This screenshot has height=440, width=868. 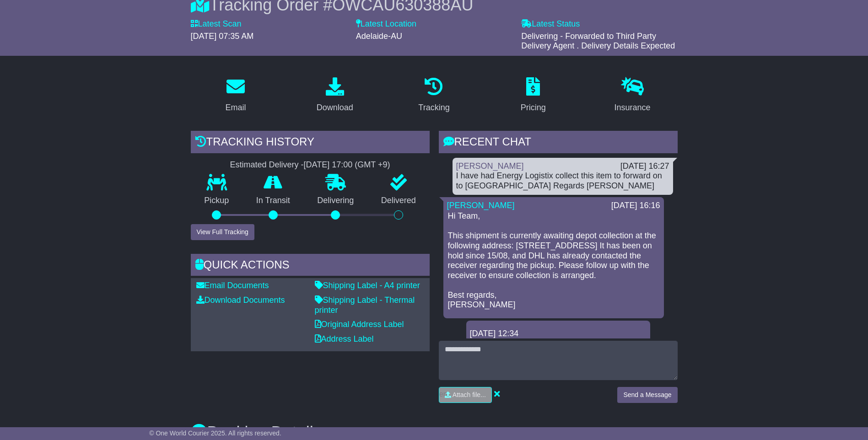 I want to click on label: Latest Scan, so click(x=216, y=24).